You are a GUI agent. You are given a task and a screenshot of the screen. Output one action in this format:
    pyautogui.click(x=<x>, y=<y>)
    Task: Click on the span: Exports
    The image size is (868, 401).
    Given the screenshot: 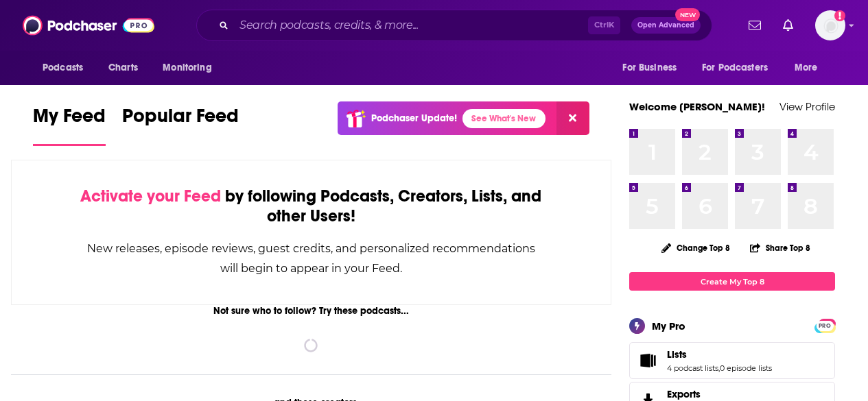 What is the action you would take?
    pyautogui.click(x=684, y=394)
    